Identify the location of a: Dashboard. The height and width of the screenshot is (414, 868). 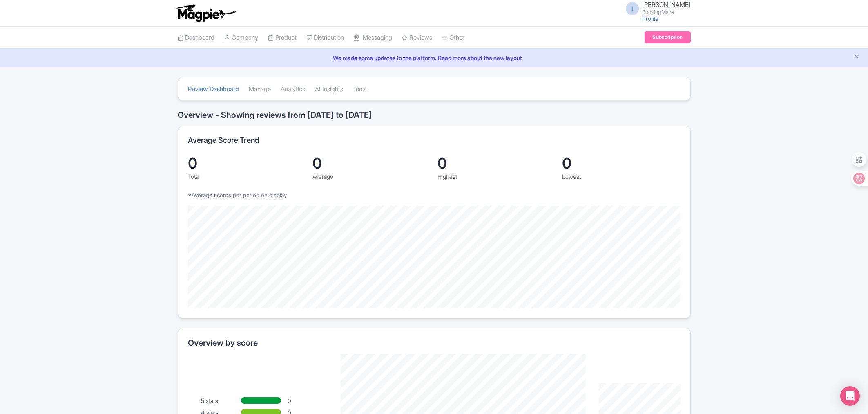
(196, 38).